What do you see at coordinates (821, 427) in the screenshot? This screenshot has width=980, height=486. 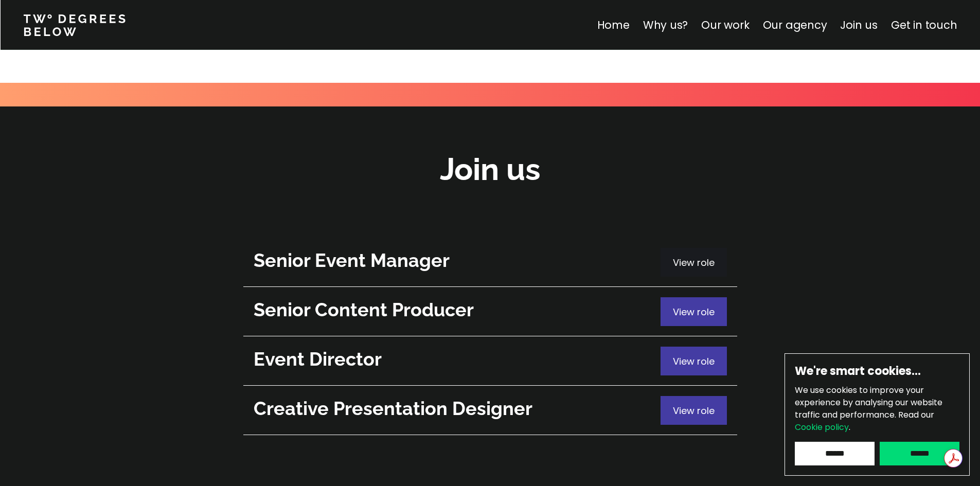 I see `a: Cookie policy` at bounding box center [821, 427].